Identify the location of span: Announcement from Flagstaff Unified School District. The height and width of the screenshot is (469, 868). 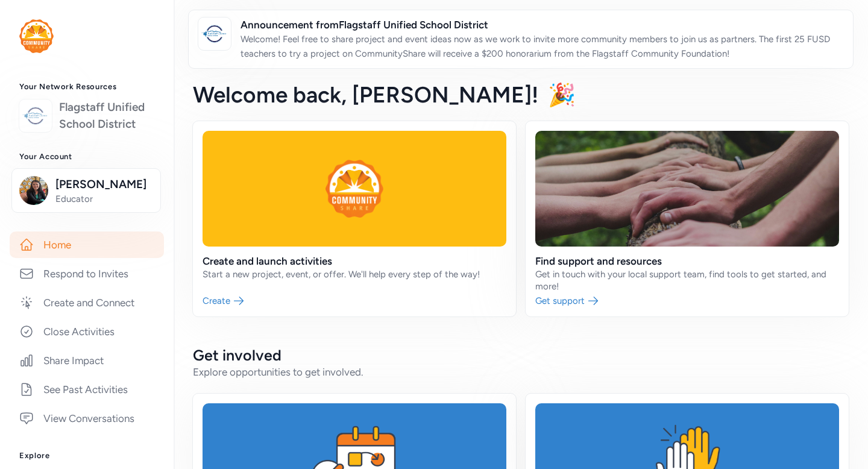
(542, 25).